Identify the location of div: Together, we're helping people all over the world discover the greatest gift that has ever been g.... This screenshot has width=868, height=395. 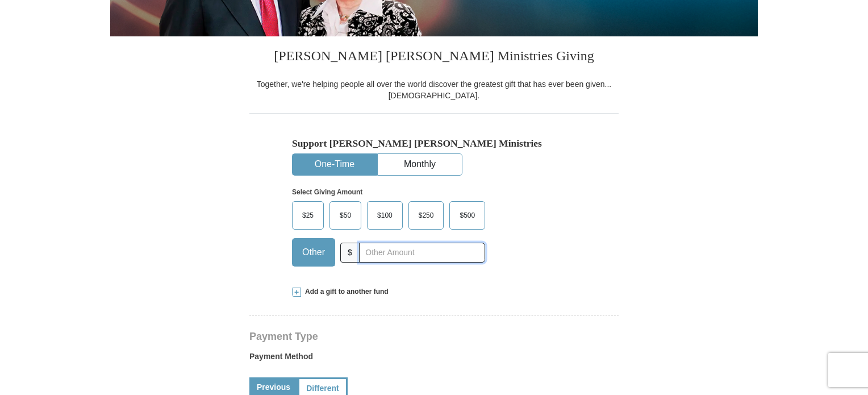
(434, 90).